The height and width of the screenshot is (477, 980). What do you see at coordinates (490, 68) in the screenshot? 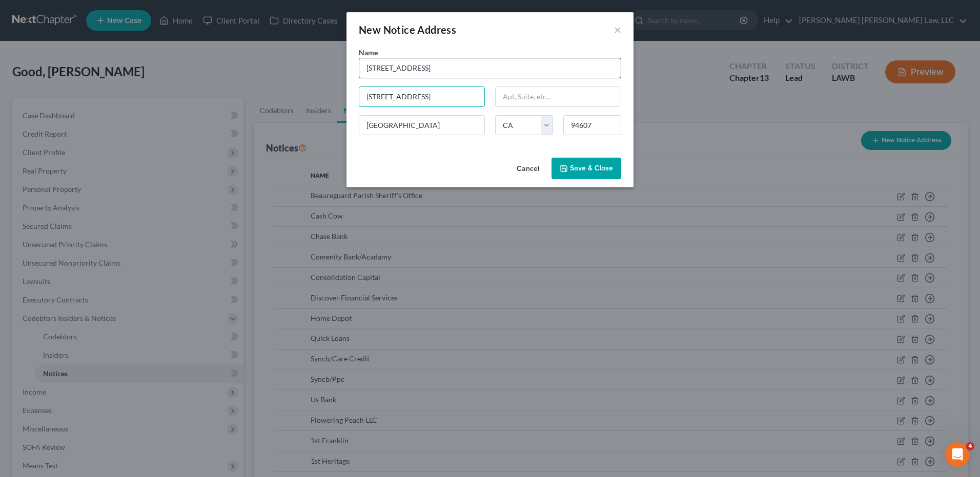
I see `input: Search by name...` at bounding box center [490, 68].